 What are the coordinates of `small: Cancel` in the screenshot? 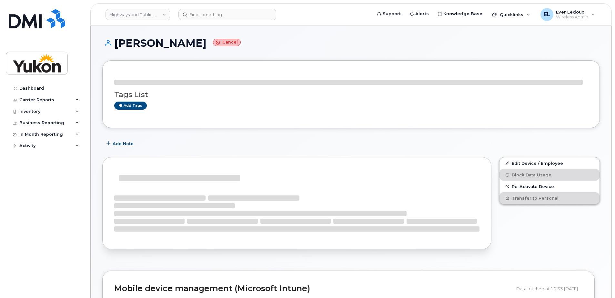 It's located at (227, 42).